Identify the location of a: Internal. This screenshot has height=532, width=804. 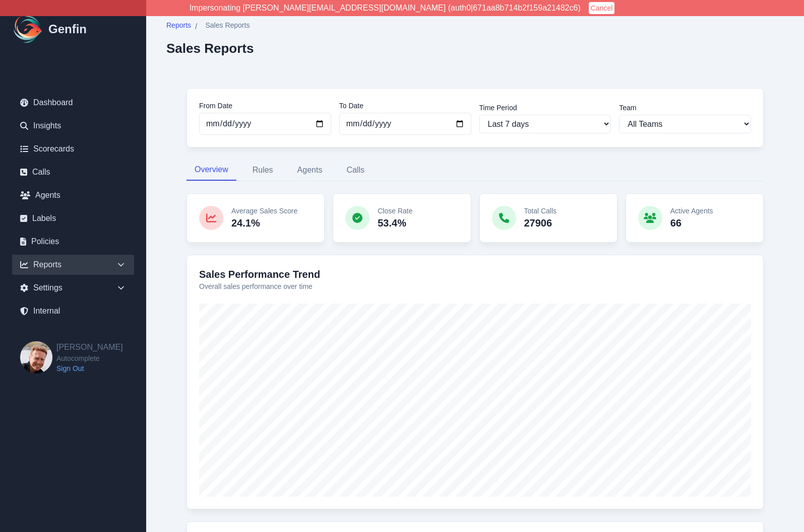
(73, 311).